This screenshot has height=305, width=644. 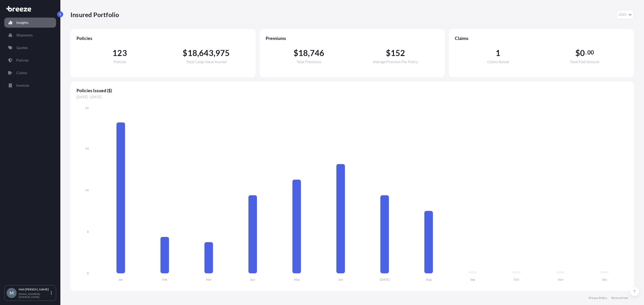 I want to click on p: Quotes, so click(x=22, y=48).